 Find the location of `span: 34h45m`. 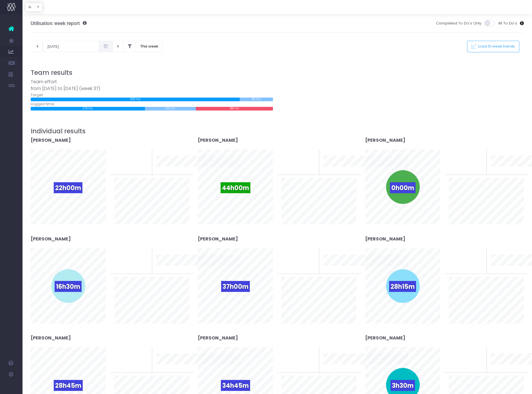

span: 34h45m is located at coordinates (236, 385).